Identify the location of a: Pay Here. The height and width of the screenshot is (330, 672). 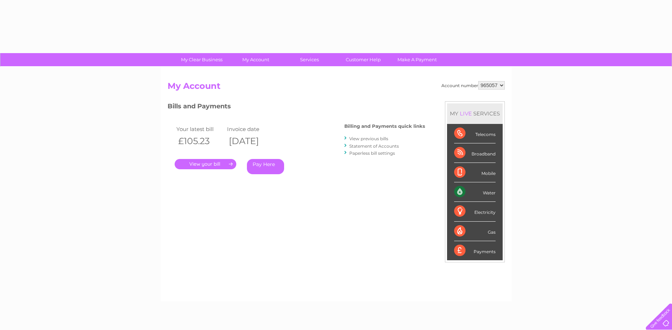
(265, 167).